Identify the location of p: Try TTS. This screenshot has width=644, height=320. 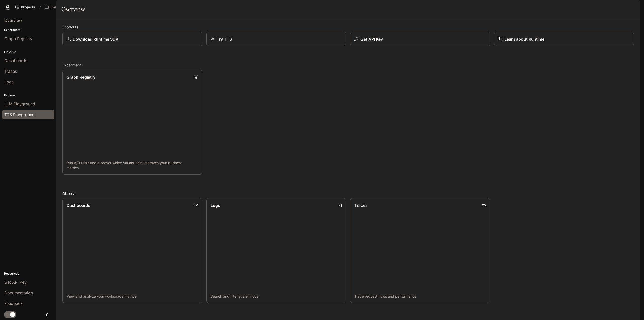
(224, 39).